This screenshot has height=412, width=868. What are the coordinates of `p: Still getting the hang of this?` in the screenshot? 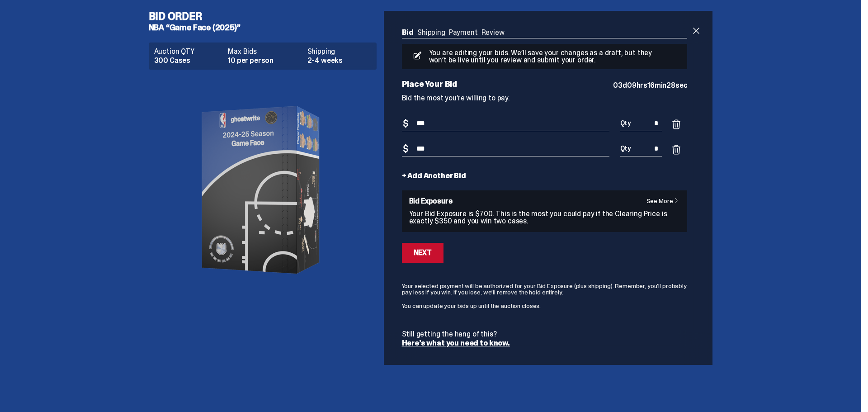 It's located at (545, 334).